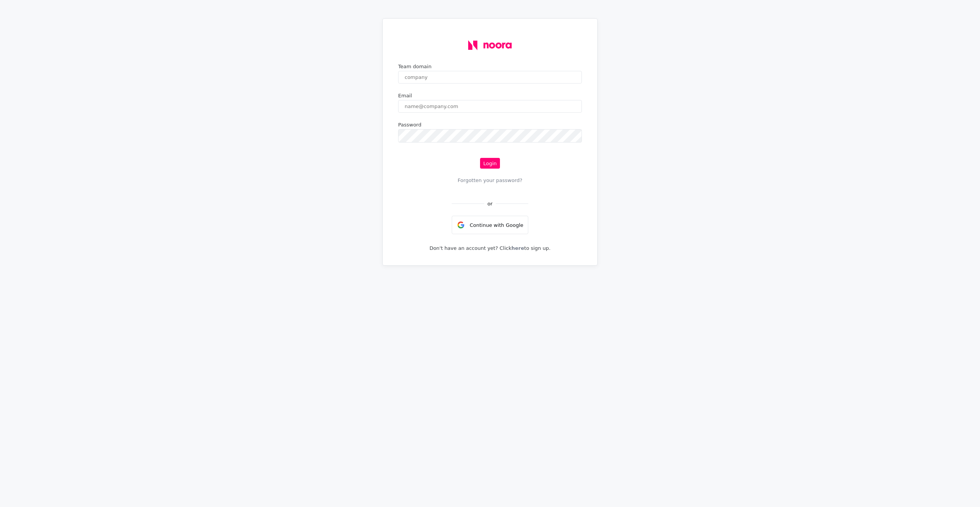 The width and height of the screenshot is (980, 507). What do you see at coordinates (518, 248) in the screenshot?
I see `a: here` at bounding box center [518, 248].